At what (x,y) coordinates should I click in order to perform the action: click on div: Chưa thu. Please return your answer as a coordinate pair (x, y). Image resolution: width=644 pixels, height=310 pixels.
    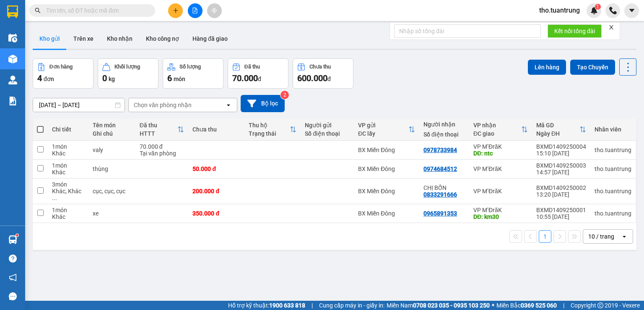
    Looking at the image, I should click on (217, 129).